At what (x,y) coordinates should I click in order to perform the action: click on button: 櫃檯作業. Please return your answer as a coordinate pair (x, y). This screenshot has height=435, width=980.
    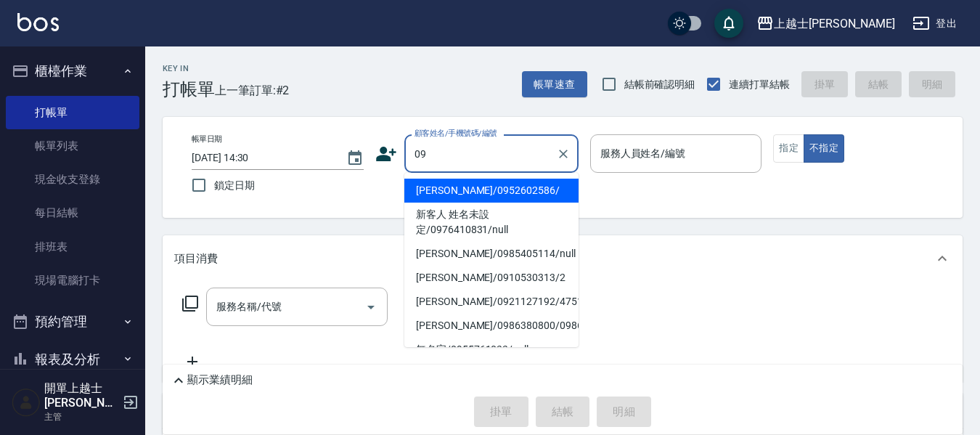
    Looking at the image, I should click on (72, 71).